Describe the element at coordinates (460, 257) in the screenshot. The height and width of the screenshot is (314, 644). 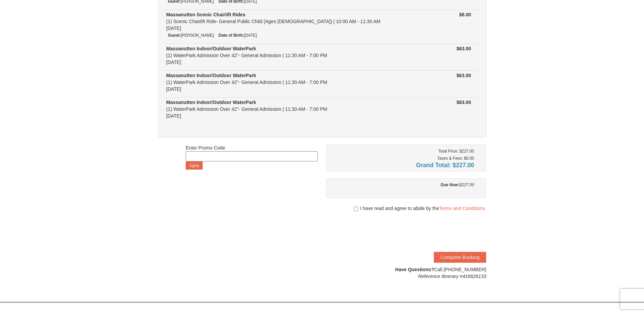
I see `button: Complete Booking` at that location.